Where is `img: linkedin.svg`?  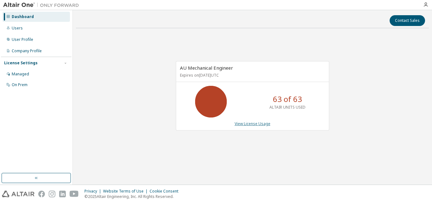
img: linkedin.svg is located at coordinates (62, 194).